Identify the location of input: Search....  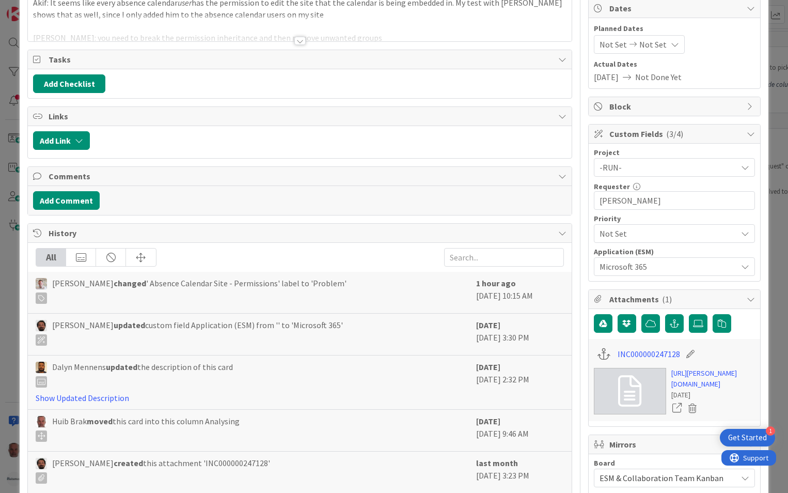
(504, 257).